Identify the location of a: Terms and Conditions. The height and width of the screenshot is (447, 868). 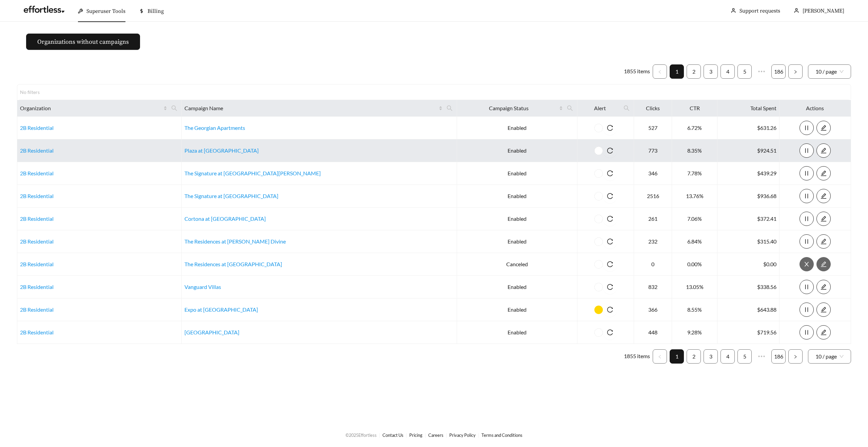
(502, 435).